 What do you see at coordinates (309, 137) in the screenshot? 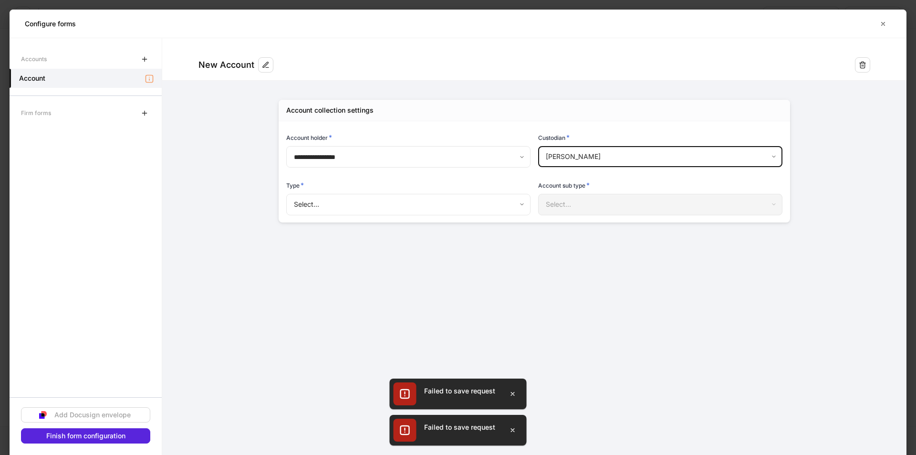
I see `h6: Account holder` at bounding box center [309, 137].